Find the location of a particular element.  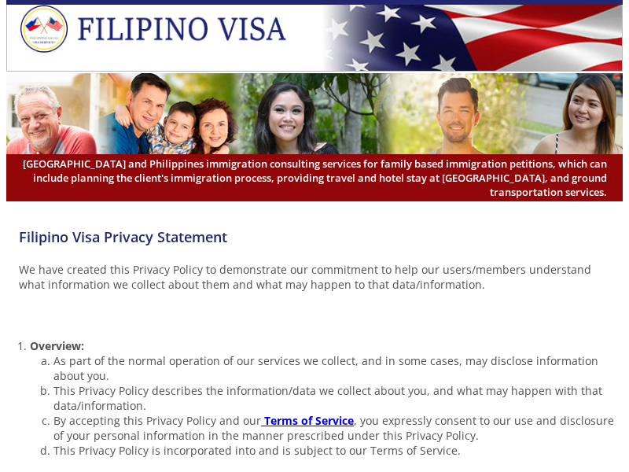

li: As part of the normal operation of our services we collect, and in some cases, may disclose infor... is located at coordinates (338, 368).